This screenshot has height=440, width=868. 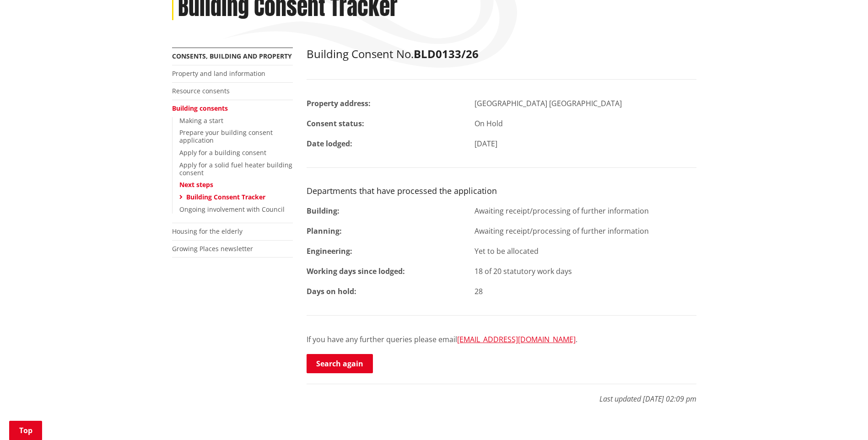 I want to click on strong: Building:, so click(x=323, y=211).